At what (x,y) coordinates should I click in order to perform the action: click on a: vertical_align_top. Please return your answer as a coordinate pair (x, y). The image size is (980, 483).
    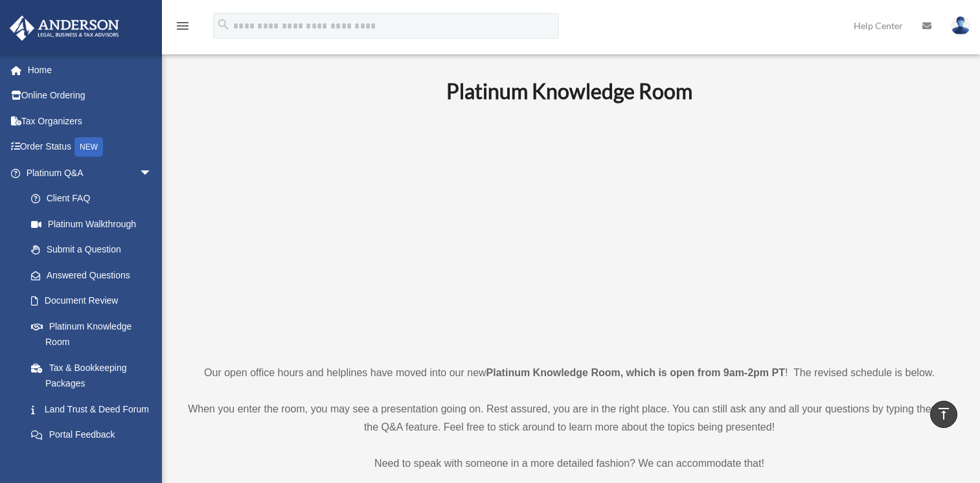
    Looking at the image, I should click on (944, 415).